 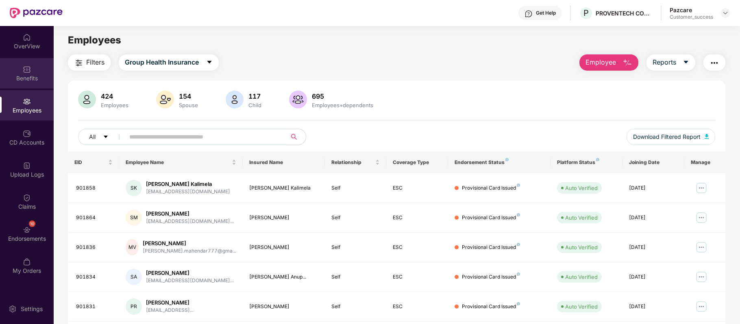 I want to click on th: Coverage Type, so click(x=417, y=163).